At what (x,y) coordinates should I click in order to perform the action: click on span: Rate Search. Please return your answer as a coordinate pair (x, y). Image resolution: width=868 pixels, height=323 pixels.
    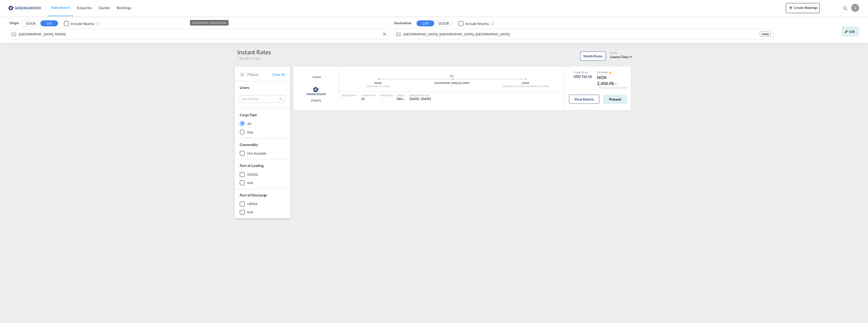
    Looking at the image, I should click on (61, 7).